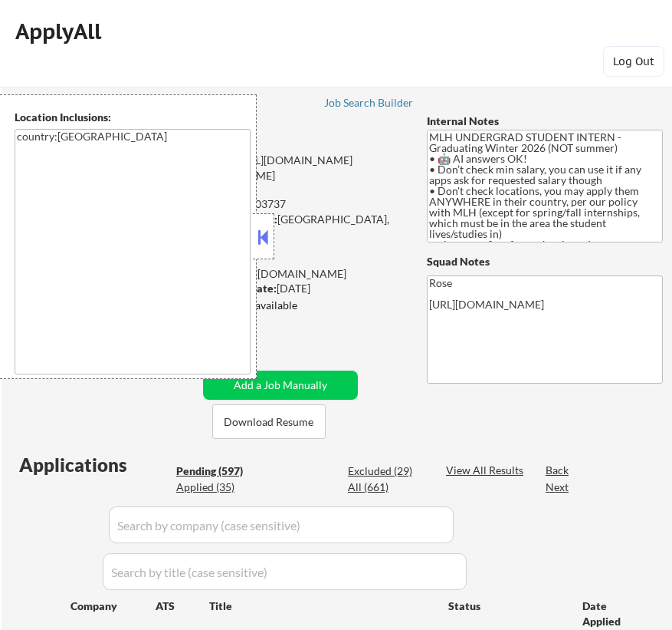  Describe the element at coordinates (504, 605) in the screenshot. I see `div: Status` at that location.